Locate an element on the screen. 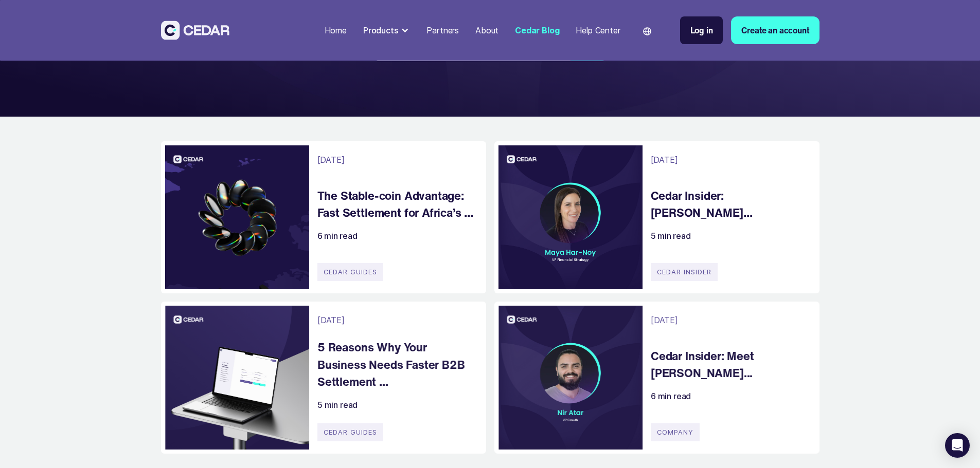 The width and height of the screenshot is (980, 468). div: Partners is located at coordinates (442, 30).